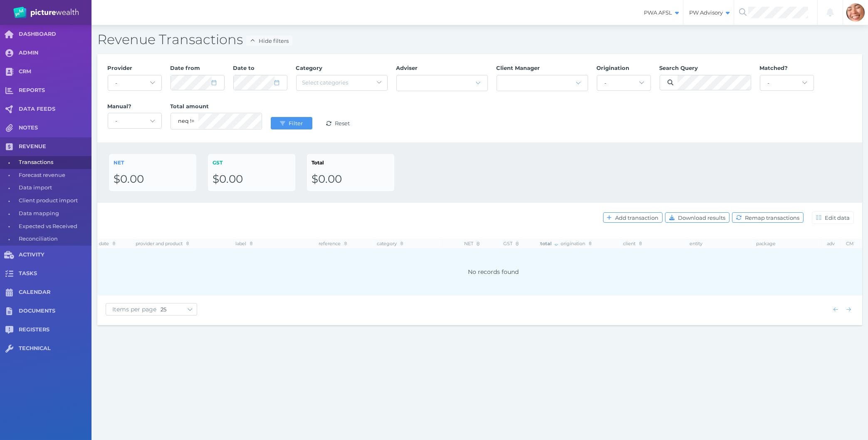 The height and width of the screenshot is (440, 868). What do you see at coordinates (53, 201) in the screenshot?
I see `span: Client product import` at bounding box center [53, 201].